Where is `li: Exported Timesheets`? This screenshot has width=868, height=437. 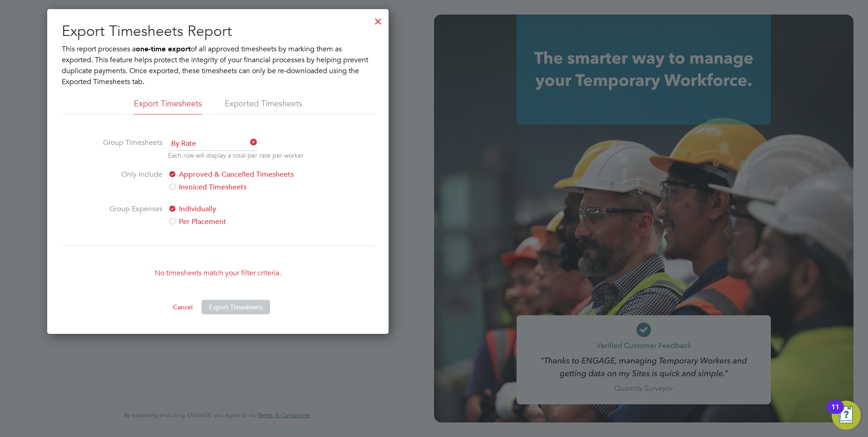
li: Exported Timesheets is located at coordinates (263, 106).